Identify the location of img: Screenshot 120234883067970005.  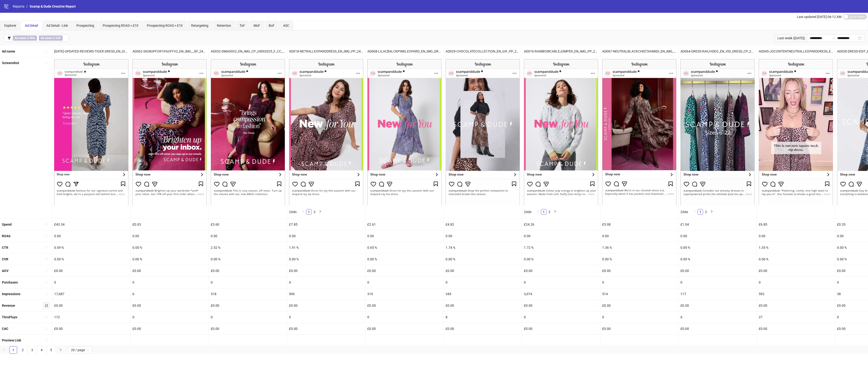
(248, 132).